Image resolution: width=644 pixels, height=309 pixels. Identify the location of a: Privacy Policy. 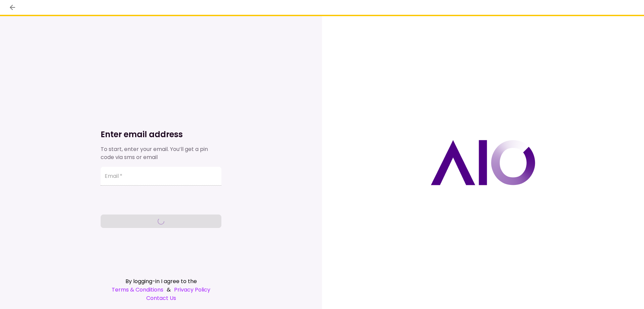
(192, 289).